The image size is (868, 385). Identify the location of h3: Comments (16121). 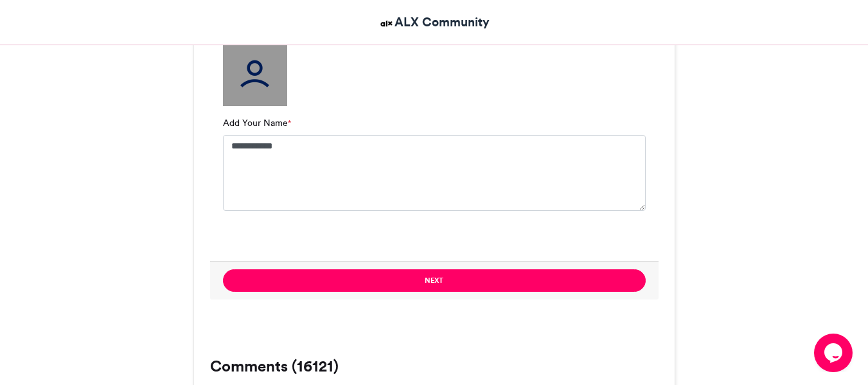
(434, 366).